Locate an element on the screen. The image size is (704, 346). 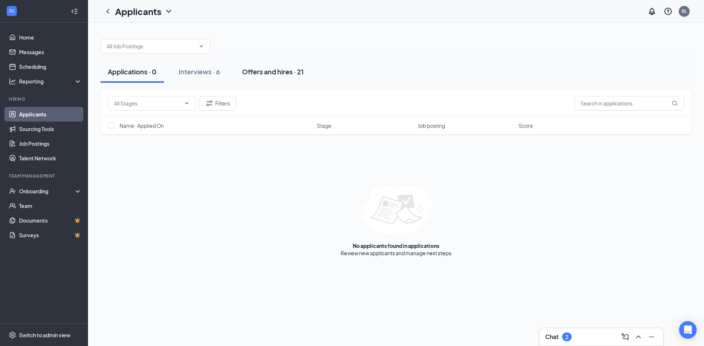
div: Switch to admin view is located at coordinates (45, 335).